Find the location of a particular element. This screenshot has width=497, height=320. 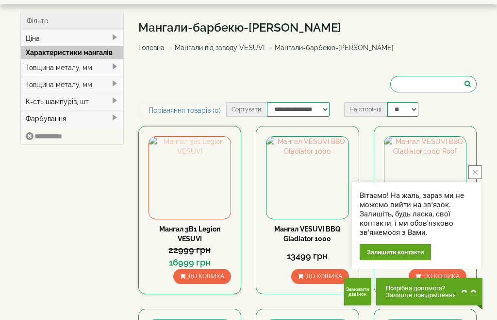

img: Мангал VESUVI BBQ Gladiator 1000 Roof is located at coordinates (425, 177).